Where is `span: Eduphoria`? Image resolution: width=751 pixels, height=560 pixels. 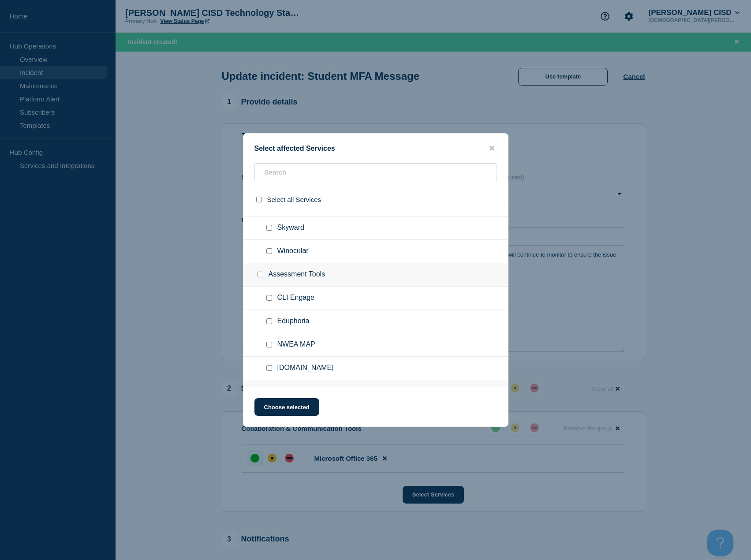 span: Eduphoria is located at coordinates (293, 322).